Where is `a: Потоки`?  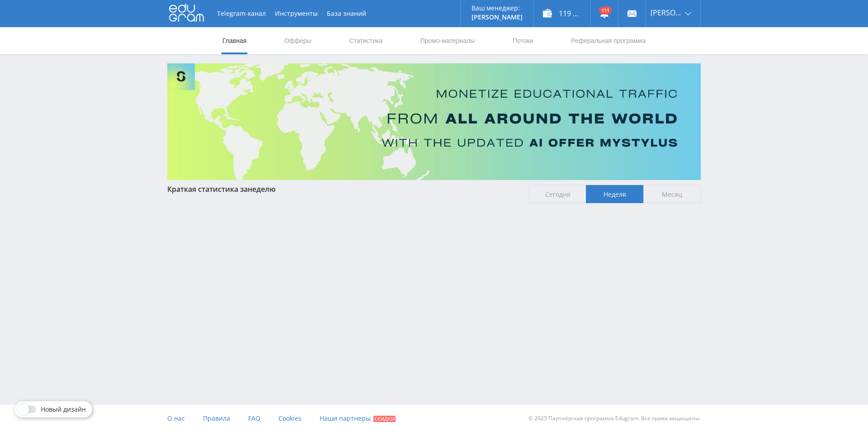
a: Потоки is located at coordinates (523, 41).